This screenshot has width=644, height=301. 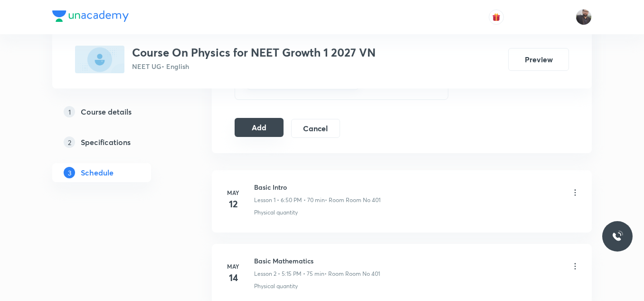 What do you see at coordinates (100, 59) in the screenshot?
I see `img: EBCC96E5-3204-48B4-851B-0CE8F33BFA37_plus.png` at bounding box center [100, 59].